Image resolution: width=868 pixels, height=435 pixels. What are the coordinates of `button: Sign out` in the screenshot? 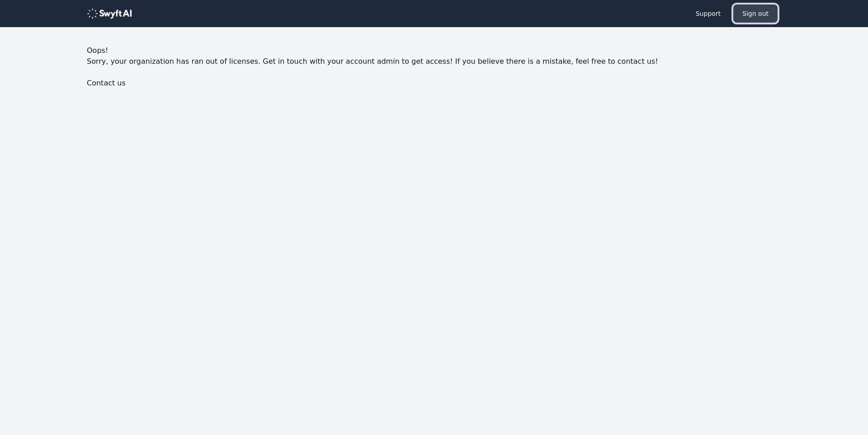 It's located at (756, 14).